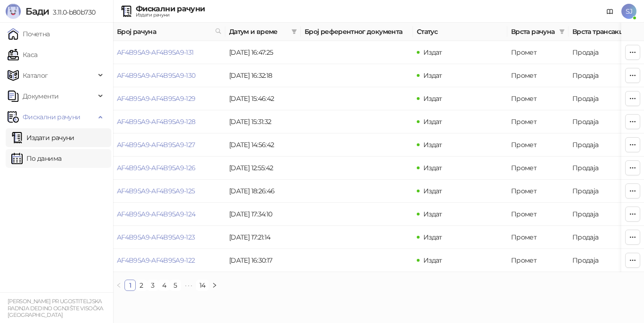 This screenshot has height=323, width=644. I want to click on a: AF4B95A9-AF4B95A9-130, so click(156, 76).